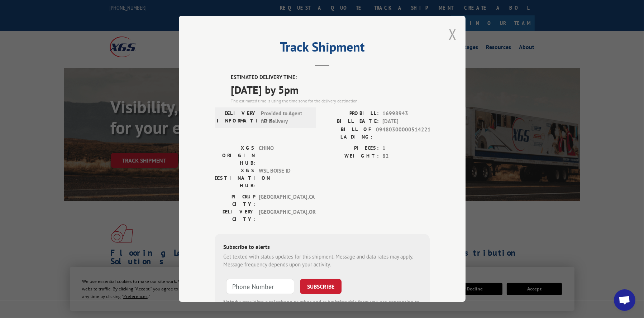  I want to click on h2: Track Shipment, so click(322, 49).